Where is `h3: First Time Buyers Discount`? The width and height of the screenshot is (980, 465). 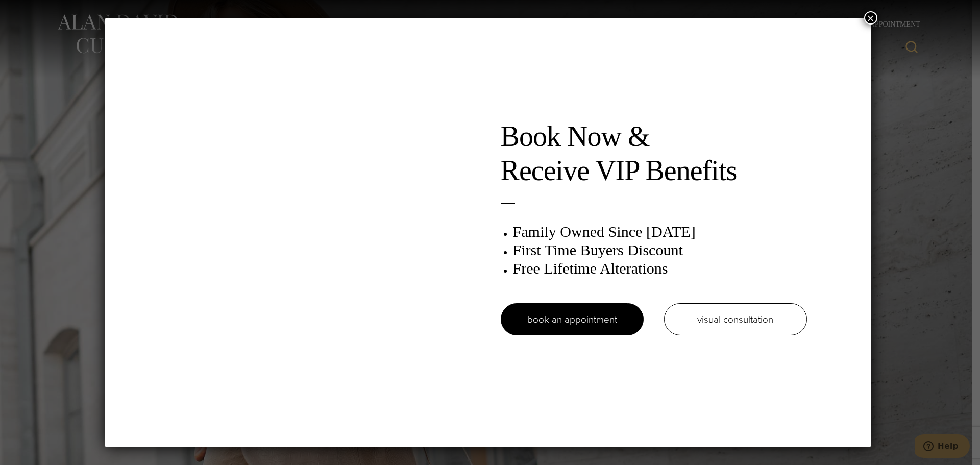
h3: First Time Buyers Discount is located at coordinates (660, 250).